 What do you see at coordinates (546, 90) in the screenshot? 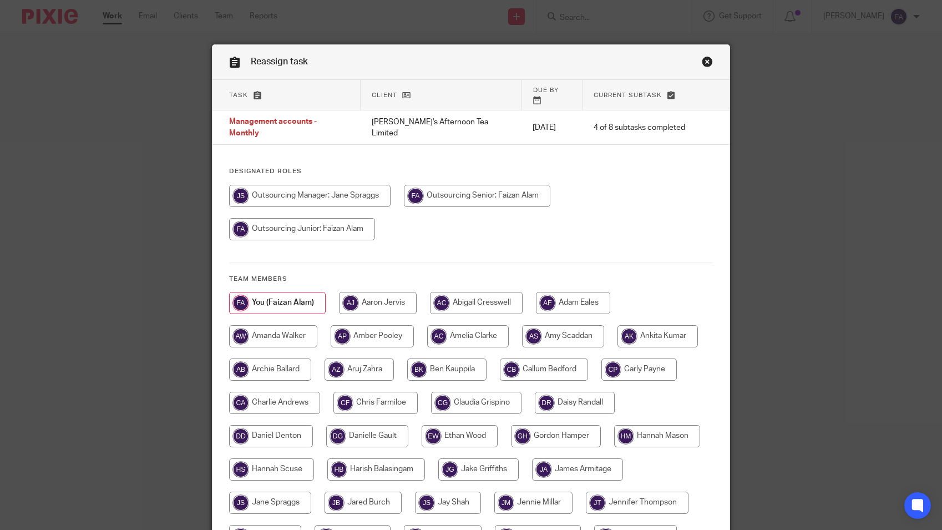
I see `span: Due by` at bounding box center [546, 90].